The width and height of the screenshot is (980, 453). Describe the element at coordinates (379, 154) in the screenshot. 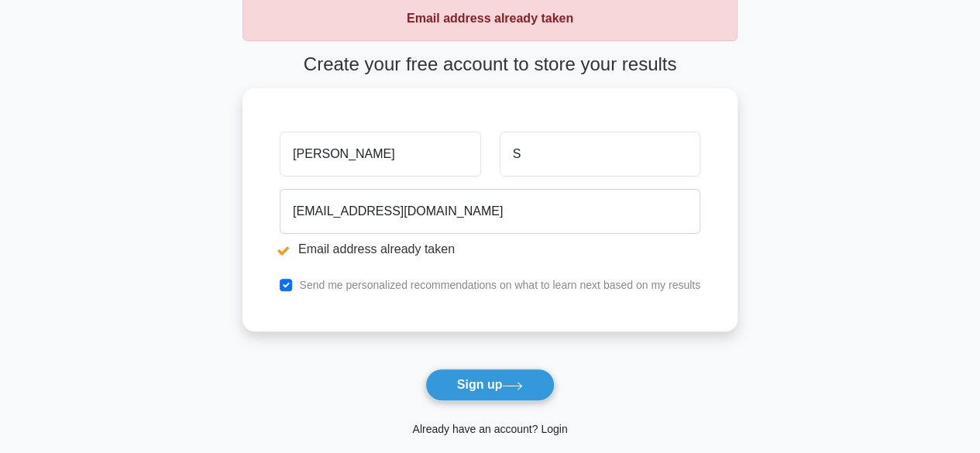

I see `input: First name` at that location.